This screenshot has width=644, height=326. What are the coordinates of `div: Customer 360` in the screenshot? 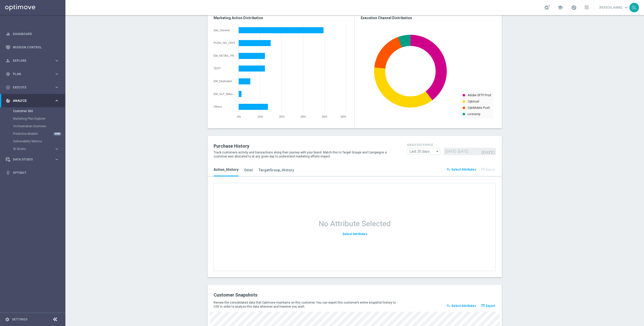 It's located at (39, 111).